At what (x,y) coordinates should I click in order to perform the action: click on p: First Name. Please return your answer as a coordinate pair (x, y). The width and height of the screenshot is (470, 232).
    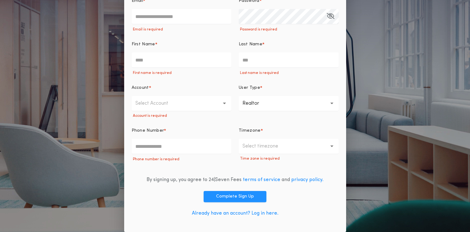
    Looking at the image, I should click on (143, 44).